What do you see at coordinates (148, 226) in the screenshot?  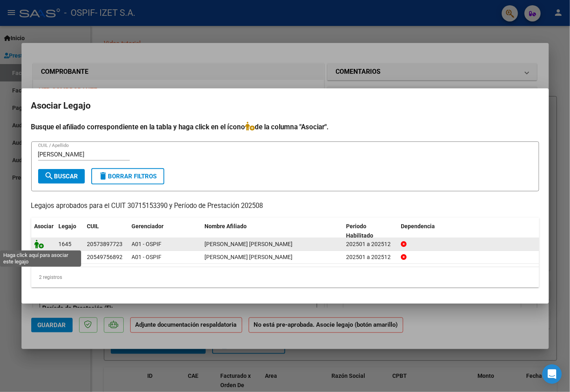 I see `span: Gerenciador` at bounding box center [148, 226].